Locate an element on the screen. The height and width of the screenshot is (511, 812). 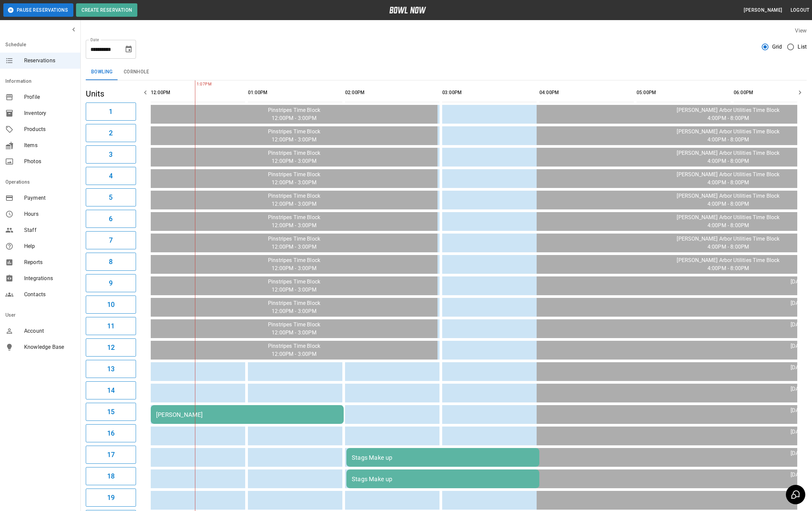
button: 14 is located at coordinates (111, 390).